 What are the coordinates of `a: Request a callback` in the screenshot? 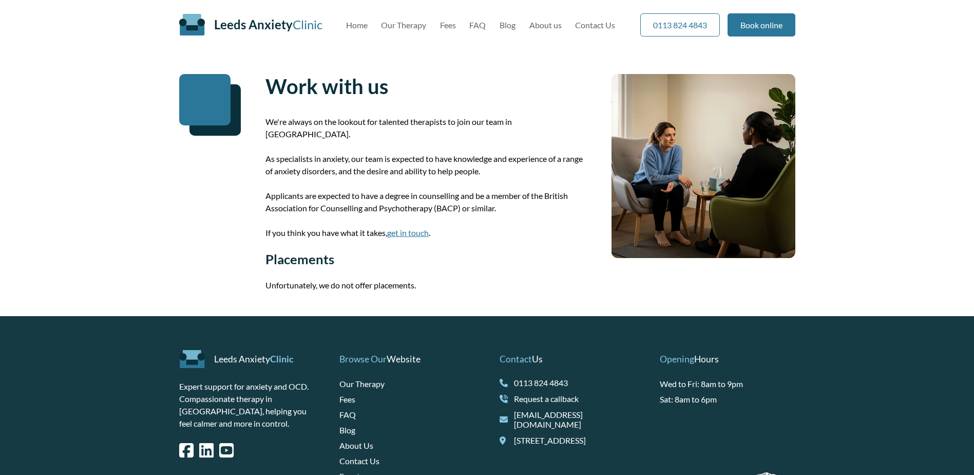 It's located at (575, 398).